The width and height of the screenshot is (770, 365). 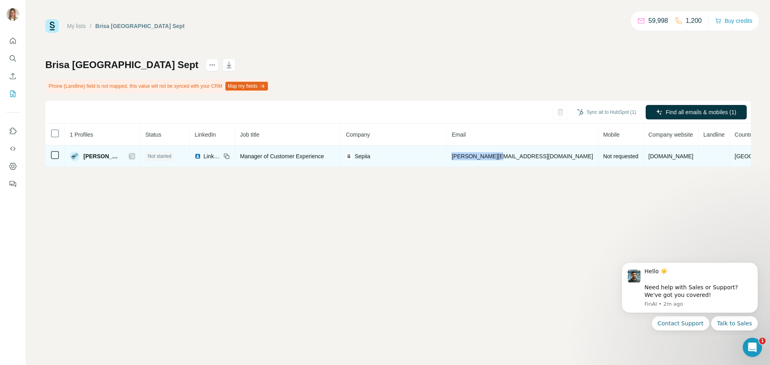 What do you see at coordinates (696, 112) in the screenshot?
I see `button: Find all emails & mobiles (1)` at bounding box center [696, 112].